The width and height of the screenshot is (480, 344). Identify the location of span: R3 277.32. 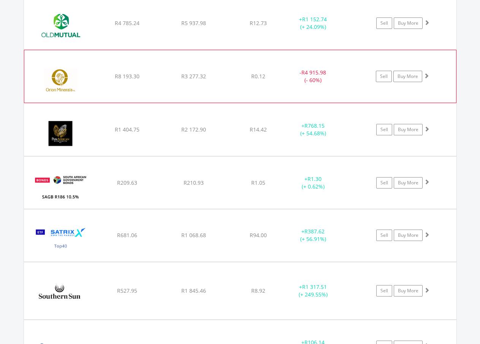
(193, 76).